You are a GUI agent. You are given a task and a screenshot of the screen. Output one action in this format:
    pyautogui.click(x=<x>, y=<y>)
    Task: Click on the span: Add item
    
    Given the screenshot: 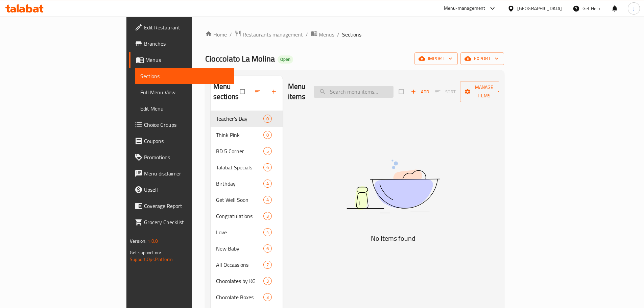 What is the action you would take?
    pyautogui.click(x=420, y=92)
    